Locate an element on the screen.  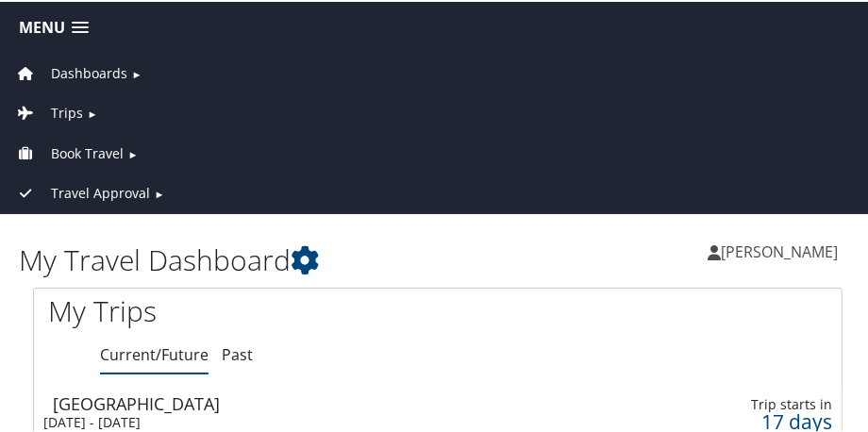
div: Trip starts in is located at coordinates (746, 403).